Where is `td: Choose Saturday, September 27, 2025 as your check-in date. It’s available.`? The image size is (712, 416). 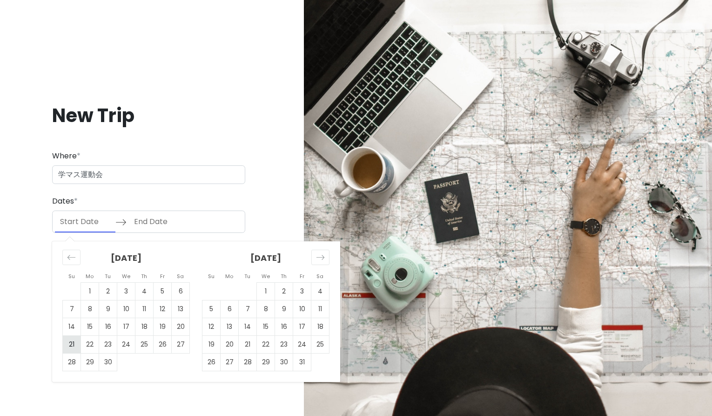
td: Choose Saturday, September 27, 2025 as your check-in date. It’s available. is located at coordinates (181, 345).